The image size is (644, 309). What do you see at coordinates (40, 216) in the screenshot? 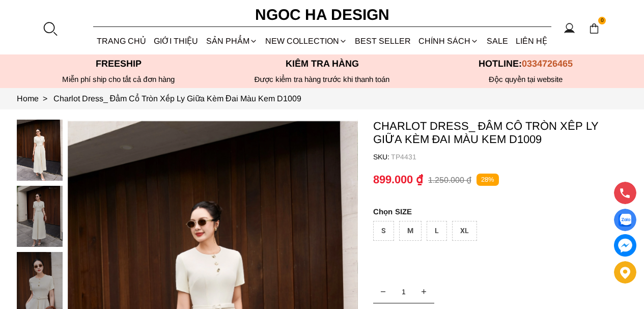
I see `img: Charlot Dress_ Đầm Cổ Tròn Xếp Ly Giữa Kèm Đai Màu Kem D1009_mini_1` at bounding box center [40, 216].